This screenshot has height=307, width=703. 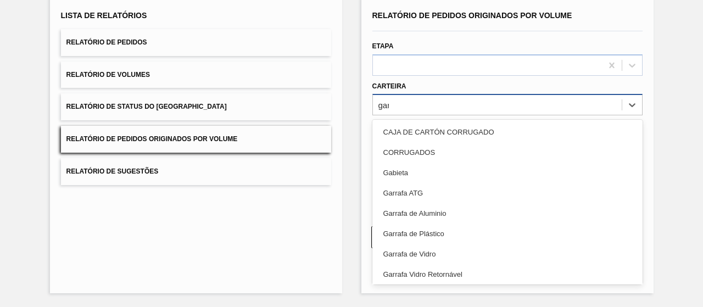 I want to click on button: Relatório de Pedidos, so click(x=196, y=42).